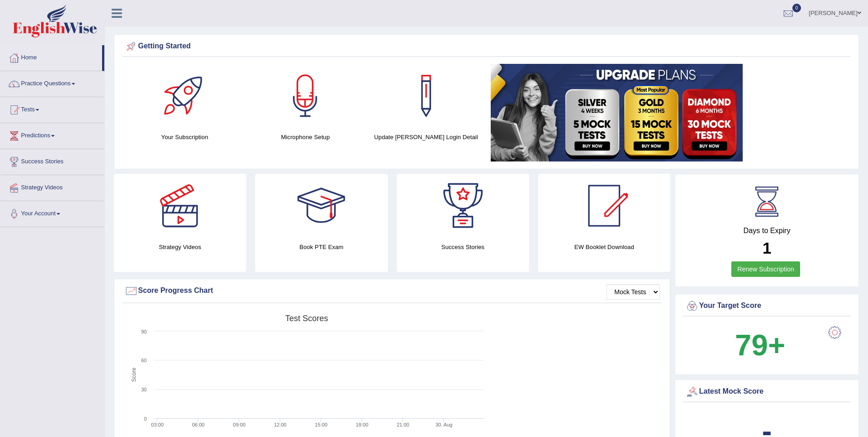 The height and width of the screenshot is (437, 868). Describe the element at coordinates (444, 425) in the screenshot. I see `tspan: 30. Aug` at that location.